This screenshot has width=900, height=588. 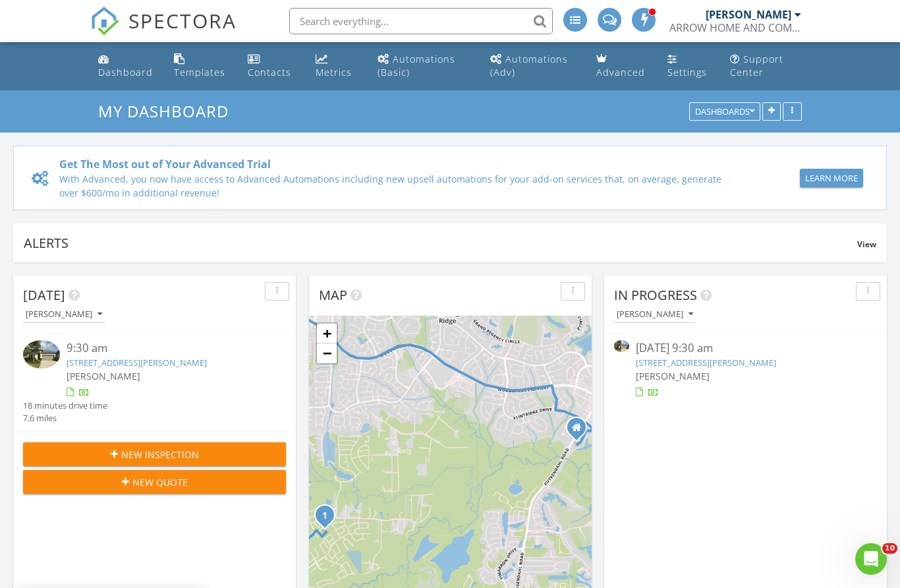 I want to click on div: Support Center, so click(x=756, y=65).